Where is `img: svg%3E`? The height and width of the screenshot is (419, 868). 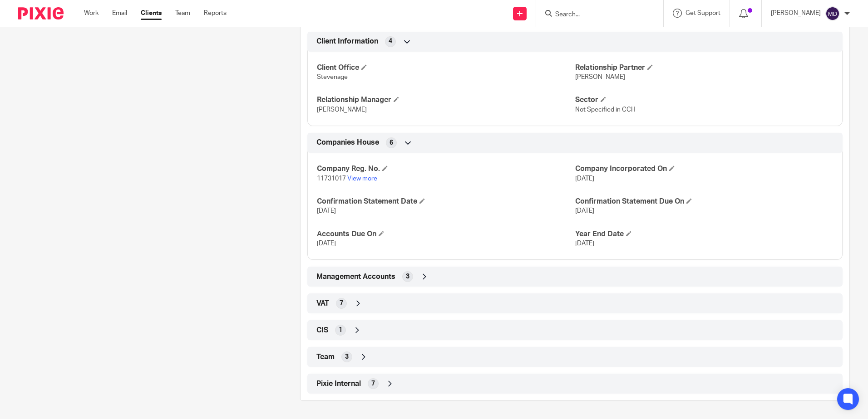
img: svg%3E is located at coordinates (832, 13).